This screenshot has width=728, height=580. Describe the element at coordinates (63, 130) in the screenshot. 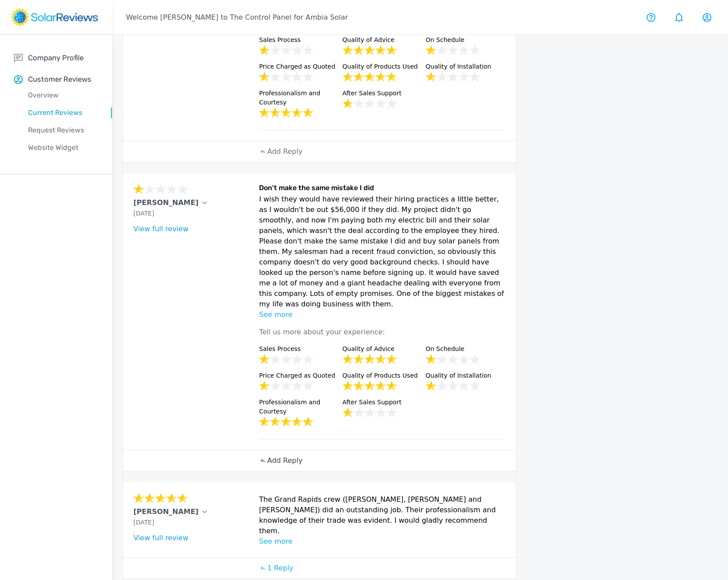

I see `p: Request Reviews` at that location.